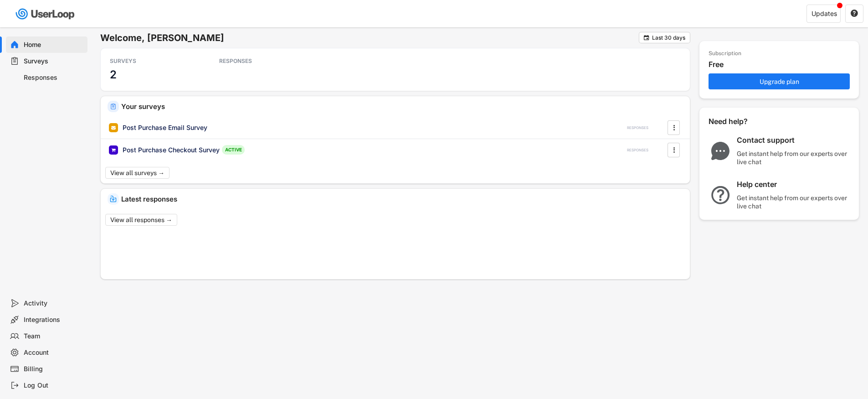 The image size is (868, 399). What do you see at coordinates (402, 199) in the screenshot?
I see `div: Latest responses` at bounding box center [402, 199].